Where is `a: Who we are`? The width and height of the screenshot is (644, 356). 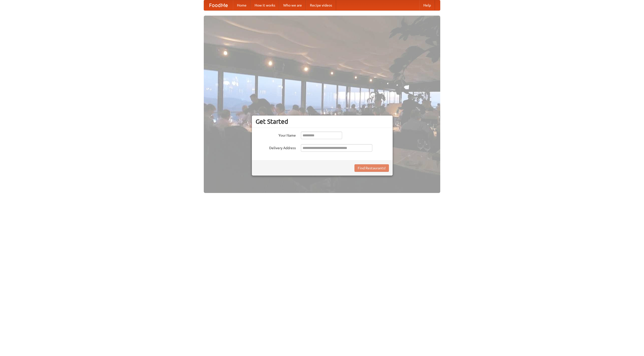 a: Who we are is located at coordinates (292, 5).